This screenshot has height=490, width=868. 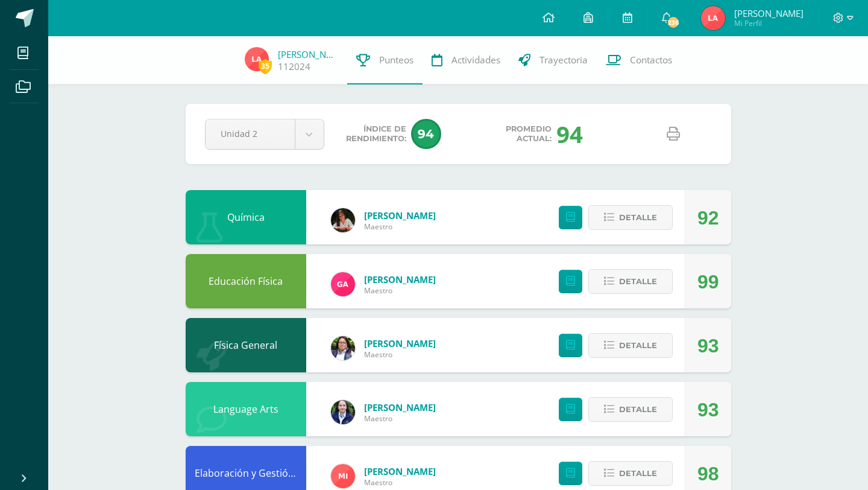 I want to click on span: 35, so click(x=265, y=66).